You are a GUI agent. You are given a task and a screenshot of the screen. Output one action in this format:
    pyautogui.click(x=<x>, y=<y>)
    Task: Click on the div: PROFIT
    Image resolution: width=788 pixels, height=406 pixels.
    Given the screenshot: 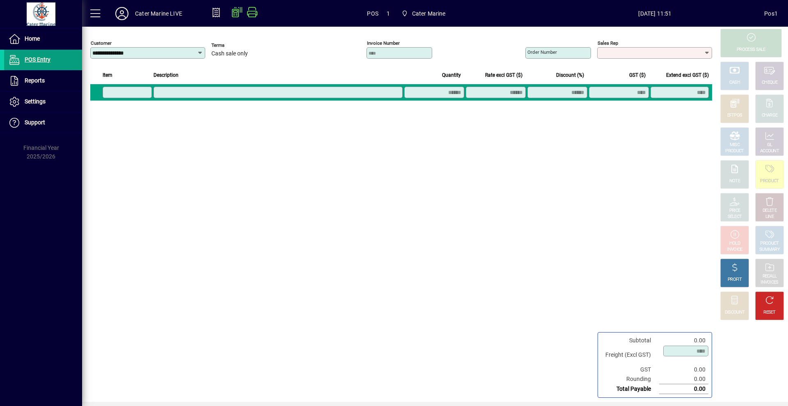 What is the action you would take?
    pyautogui.click(x=734, y=279)
    